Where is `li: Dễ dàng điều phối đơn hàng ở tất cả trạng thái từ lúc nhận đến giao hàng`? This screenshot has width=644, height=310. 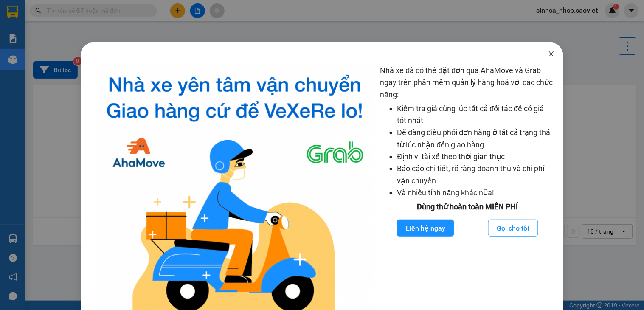
li: Dễ dàng điều phối đơn hàng ở tất cả trạng thái từ lúc nhận đến giao hàng is located at coordinates (476, 138).